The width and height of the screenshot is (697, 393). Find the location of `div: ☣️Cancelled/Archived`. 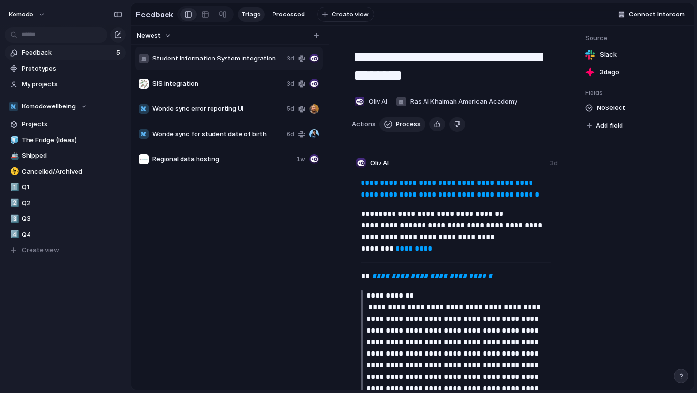

div: ☣️Cancelled/Archived is located at coordinates (65, 172).